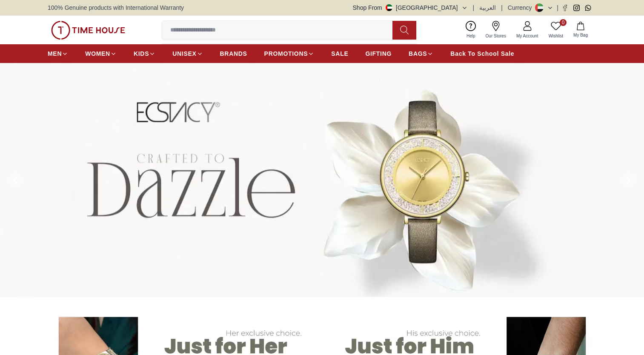  What do you see at coordinates (528, 36) in the screenshot?
I see `span: My Account` at bounding box center [528, 36].